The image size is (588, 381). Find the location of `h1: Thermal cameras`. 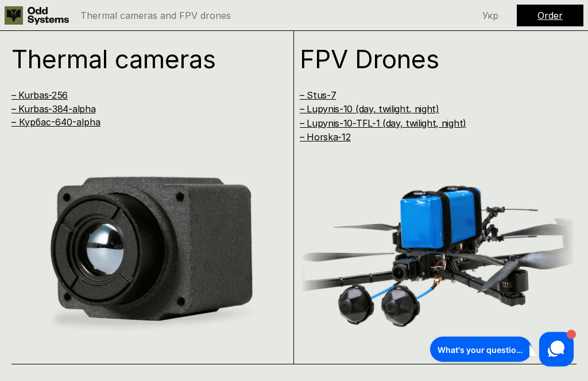

h1: Thermal cameras is located at coordinates (141, 60).